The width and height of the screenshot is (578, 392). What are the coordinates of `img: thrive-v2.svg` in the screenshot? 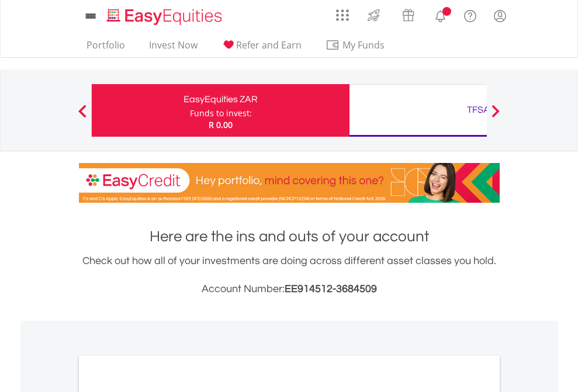 It's located at (374, 15).